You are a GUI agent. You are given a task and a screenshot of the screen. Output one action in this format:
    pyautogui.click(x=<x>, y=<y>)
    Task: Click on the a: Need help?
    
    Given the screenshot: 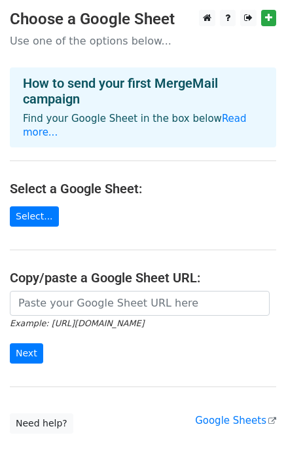 What is the action you would take?
    pyautogui.click(x=41, y=424)
    